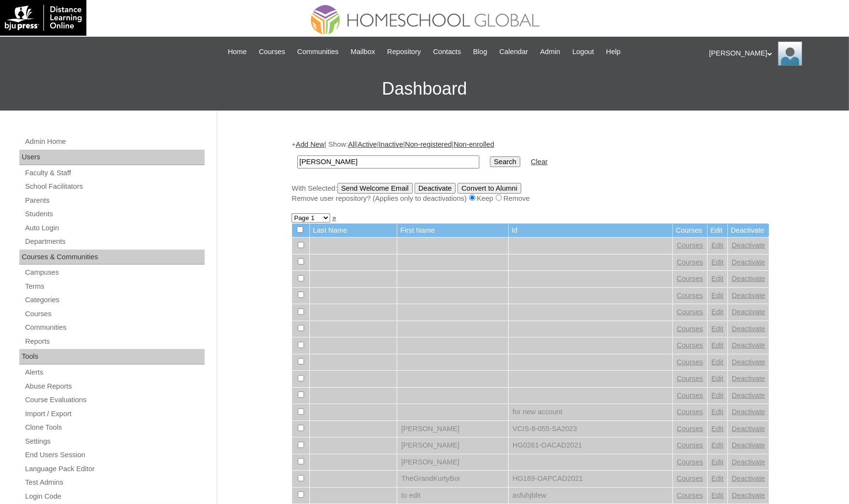  What do you see at coordinates (112, 258) in the screenshot?
I see `div: Courses & Communities` at bounding box center [112, 258].